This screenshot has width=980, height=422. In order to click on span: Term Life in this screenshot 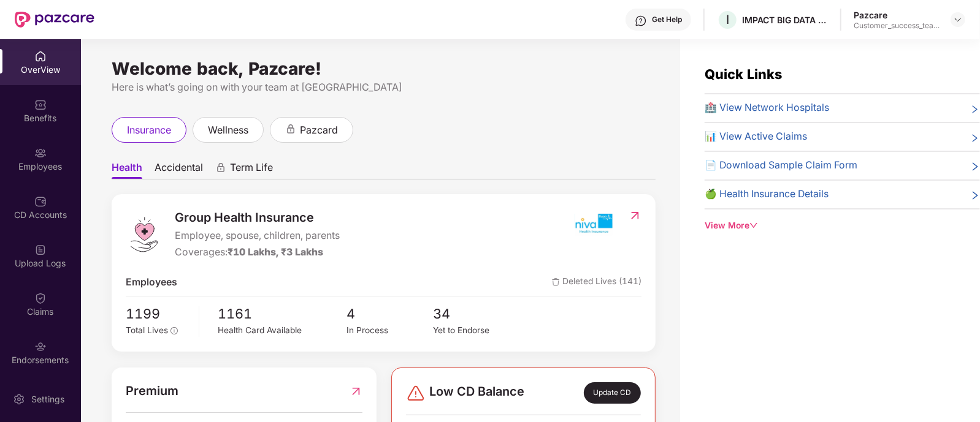, I will do `click(252, 170)`.